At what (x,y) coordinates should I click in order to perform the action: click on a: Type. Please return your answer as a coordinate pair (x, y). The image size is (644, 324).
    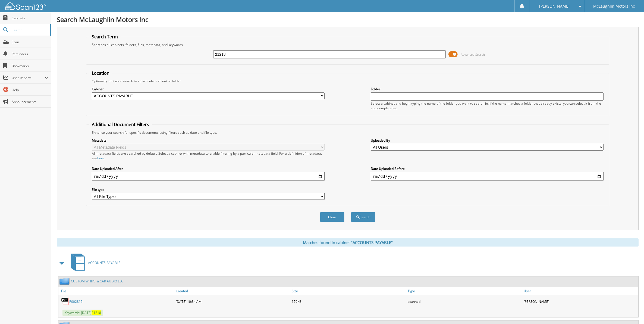
    Looking at the image, I should click on (464, 291).